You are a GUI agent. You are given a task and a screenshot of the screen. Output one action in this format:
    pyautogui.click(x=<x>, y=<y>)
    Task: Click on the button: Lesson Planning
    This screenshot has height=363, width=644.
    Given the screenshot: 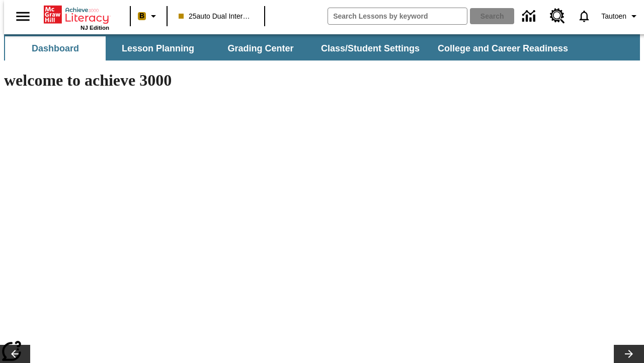 What is the action you would take?
    pyautogui.click(x=158, y=49)
    